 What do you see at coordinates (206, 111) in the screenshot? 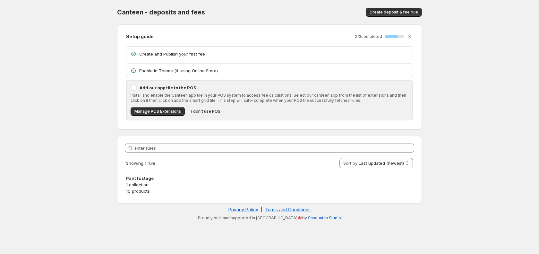
I see `button: I don't use POS` at bounding box center [206, 111].